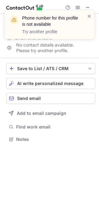 The image size is (99, 198). I want to click on img: warning, so click(14, 20).